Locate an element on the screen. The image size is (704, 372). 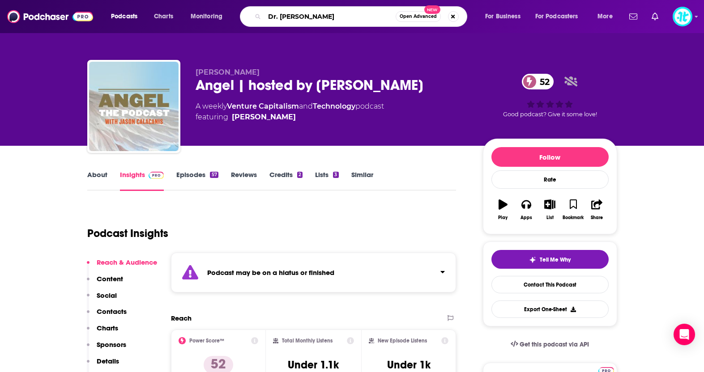
span: New is located at coordinates (432, 9).